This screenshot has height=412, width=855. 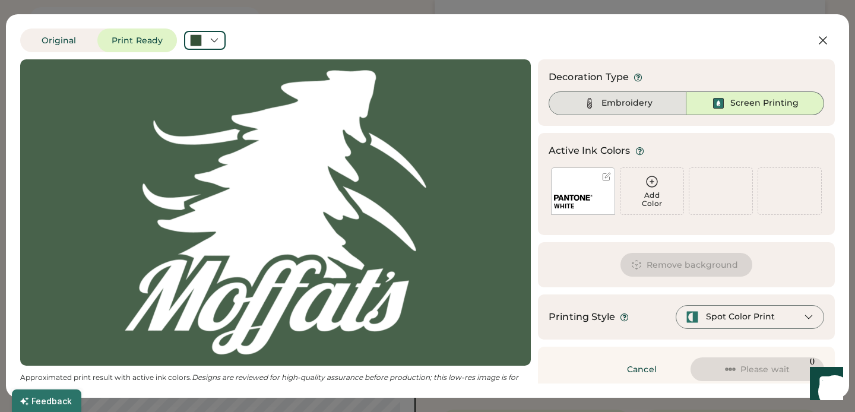 What do you see at coordinates (137, 40) in the screenshot?
I see `button: Print Ready` at bounding box center [137, 40].